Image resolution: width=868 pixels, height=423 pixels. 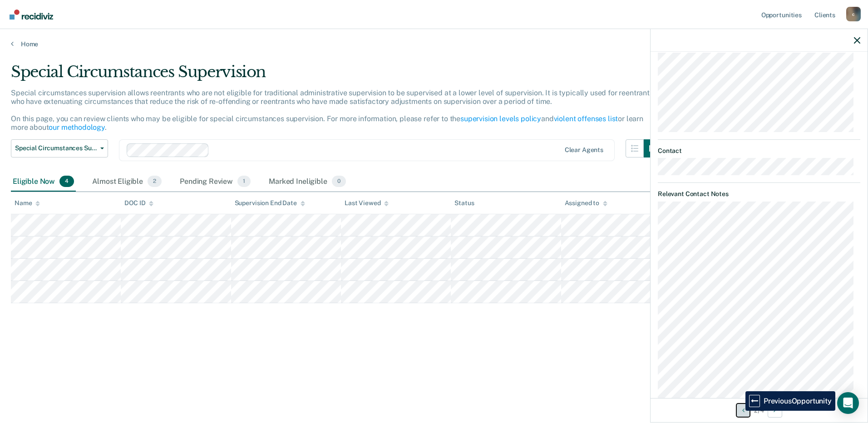 What do you see at coordinates (31, 14) in the screenshot?
I see `img: Recidiviz` at bounding box center [31, 14].